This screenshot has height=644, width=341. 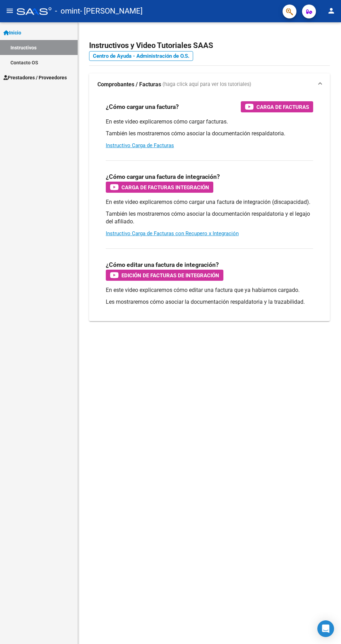 What do you see at coordinates (172, 233) in the screenshot?
I see `a: Instructivo Carga de Facturas con Recupero x Integración` at bounding box center [172, 233].